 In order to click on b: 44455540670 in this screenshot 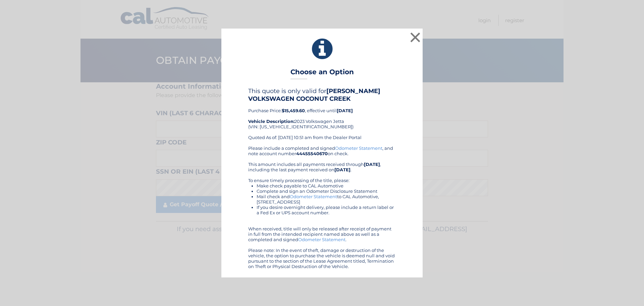, I will do `click(312, 153)`.